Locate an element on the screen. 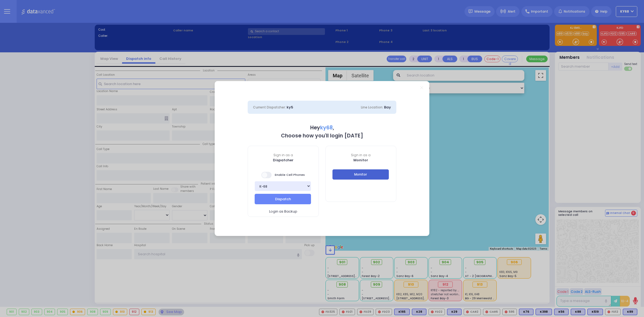  b: Monitor is located at coordinates (360, 160).